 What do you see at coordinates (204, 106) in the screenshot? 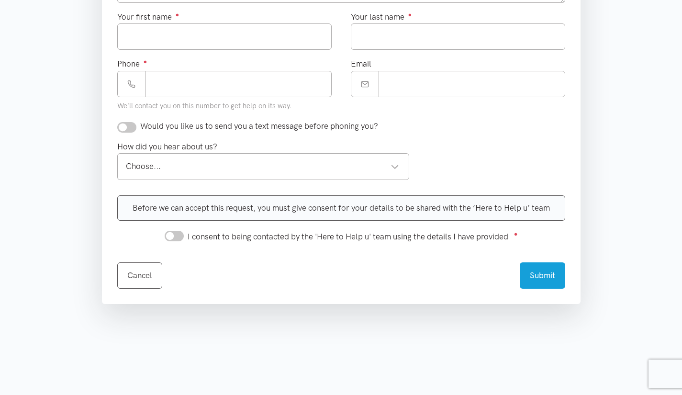
I see `small: We'll contact you on this number to get help on its way.` at bounding box center [204, 106].